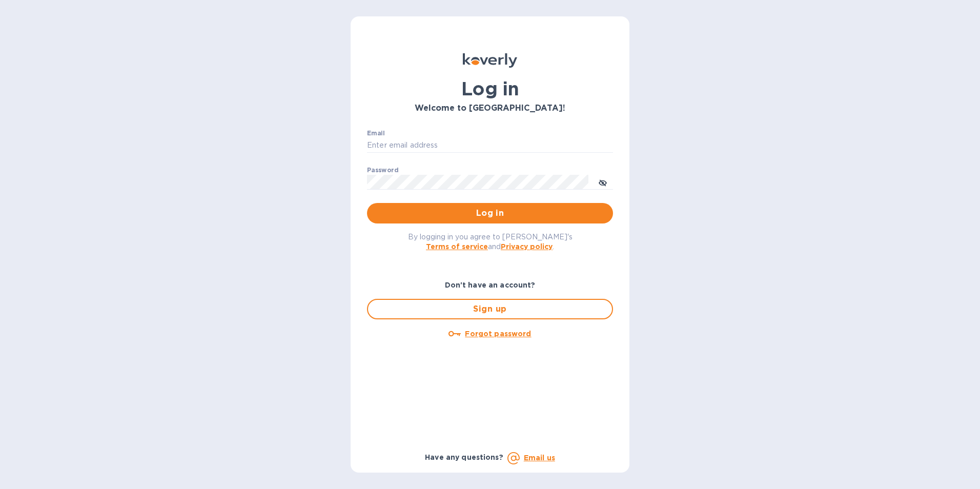  What do you see at coordinates (490, 309) in the screenshot?
I see `span: Sign up` at bounding box center [490, 309].